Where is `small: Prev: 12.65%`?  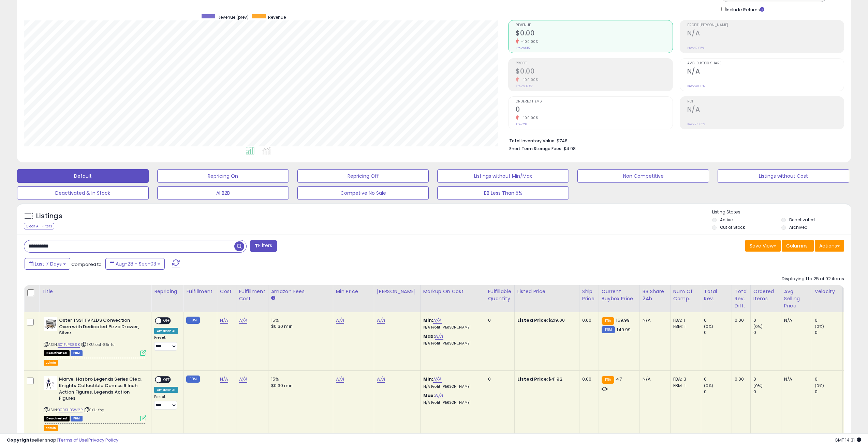
small: Prev: 12.65% is located at coordinates (696, 48).